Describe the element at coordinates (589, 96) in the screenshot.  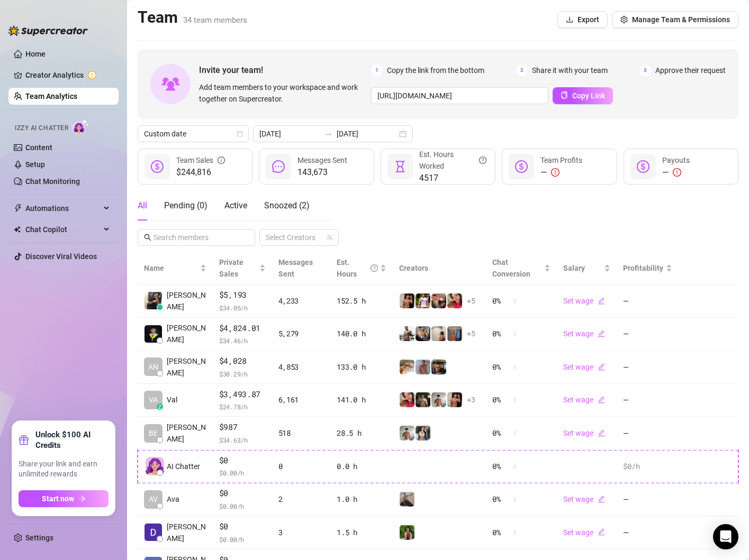
I see `span: Copy Link` at that location.